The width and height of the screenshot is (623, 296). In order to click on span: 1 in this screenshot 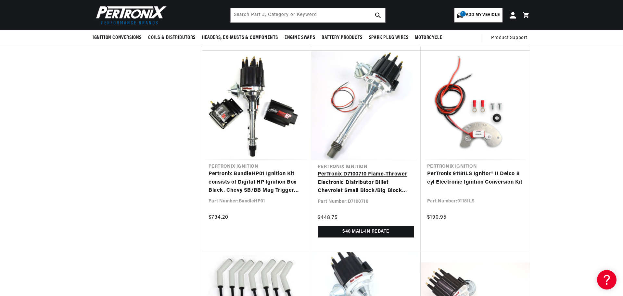, I will do `click(463, 14)`.